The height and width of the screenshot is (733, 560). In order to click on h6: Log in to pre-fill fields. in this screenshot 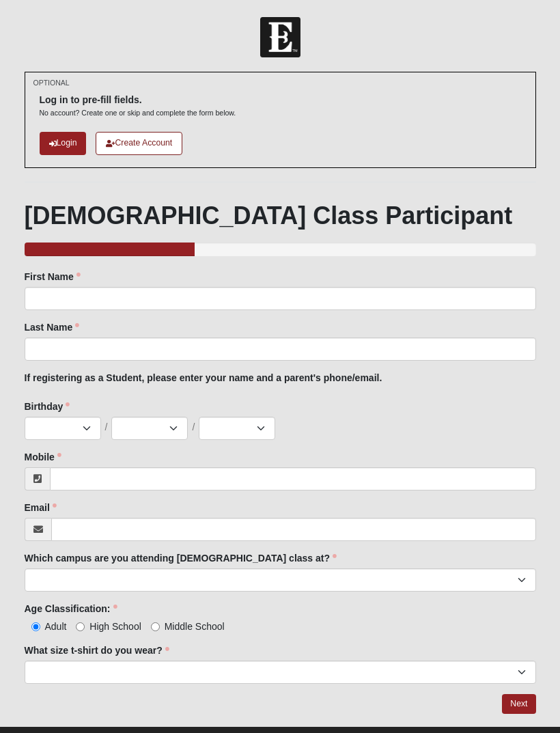, I will do `click(138, 100)`.